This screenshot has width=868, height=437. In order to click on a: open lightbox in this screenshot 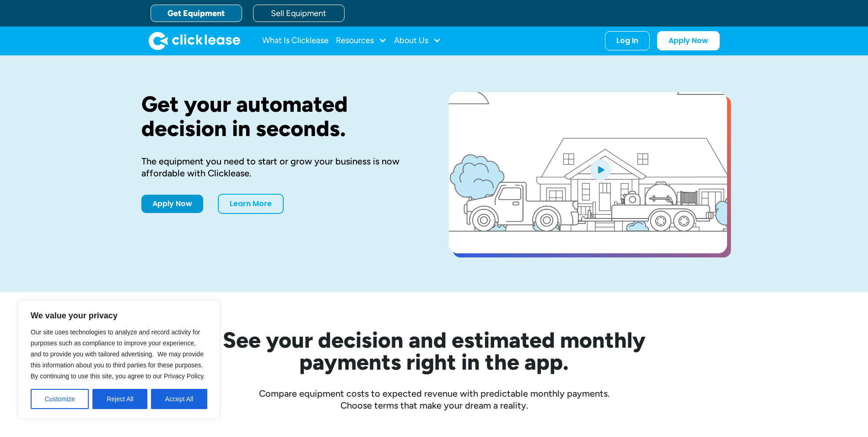, I will do `click(588, 173)`.